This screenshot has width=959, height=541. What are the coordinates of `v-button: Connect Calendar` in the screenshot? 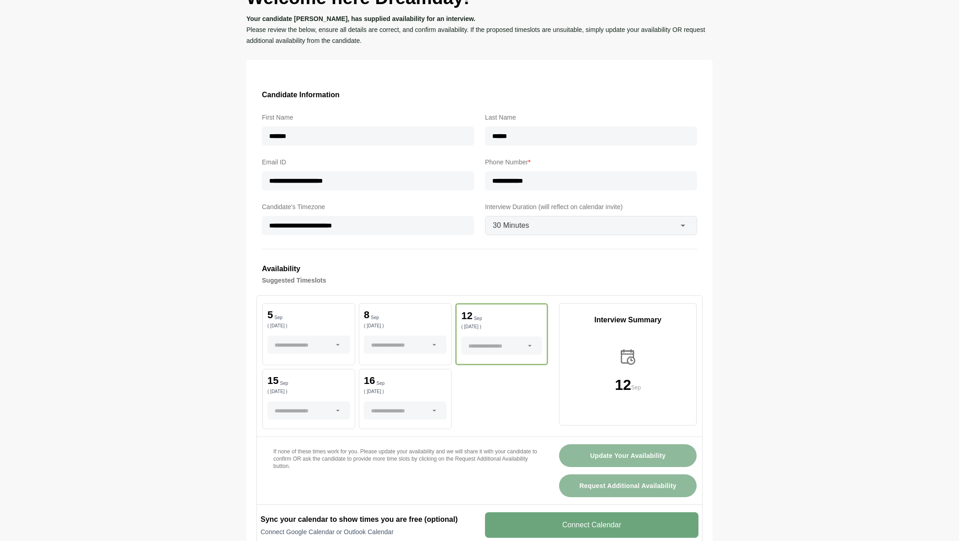 It's located at (591, 525).